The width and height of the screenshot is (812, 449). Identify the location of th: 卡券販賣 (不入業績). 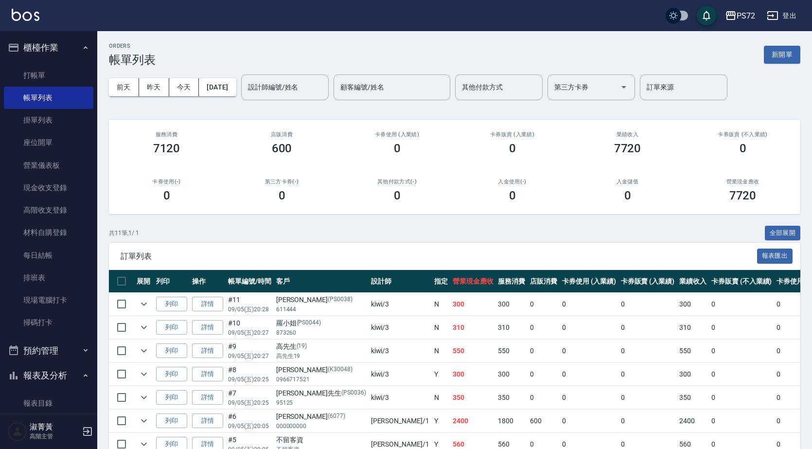
(742, 281).